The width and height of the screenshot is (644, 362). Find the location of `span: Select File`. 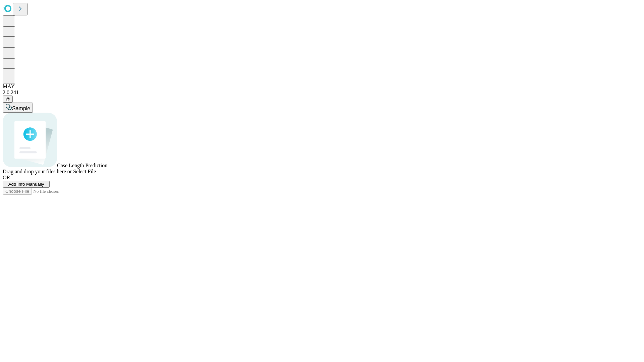

span: Select File is located at coordinates (84, 171).